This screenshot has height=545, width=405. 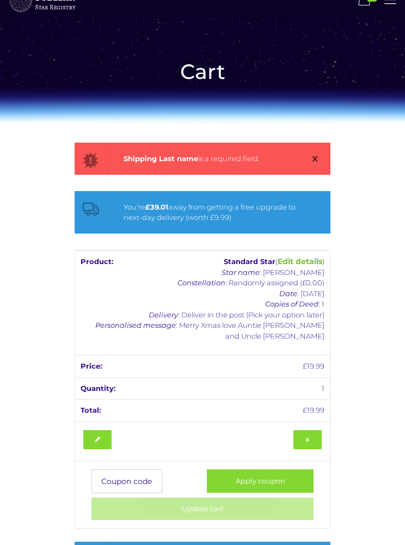 What do you see at coordinates (212, 158) in the screenshot?
I see `div: is a required field.` at bounding box center [212, 158].